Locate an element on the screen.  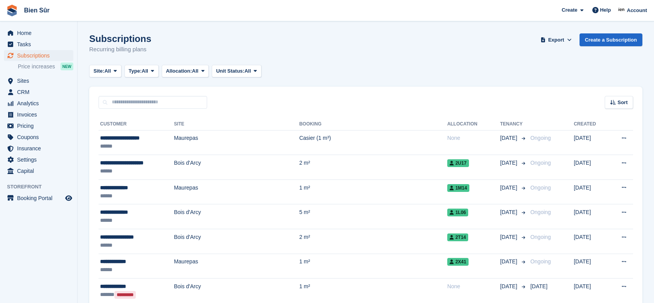
span: CRM is located at coordinates (40, 92).